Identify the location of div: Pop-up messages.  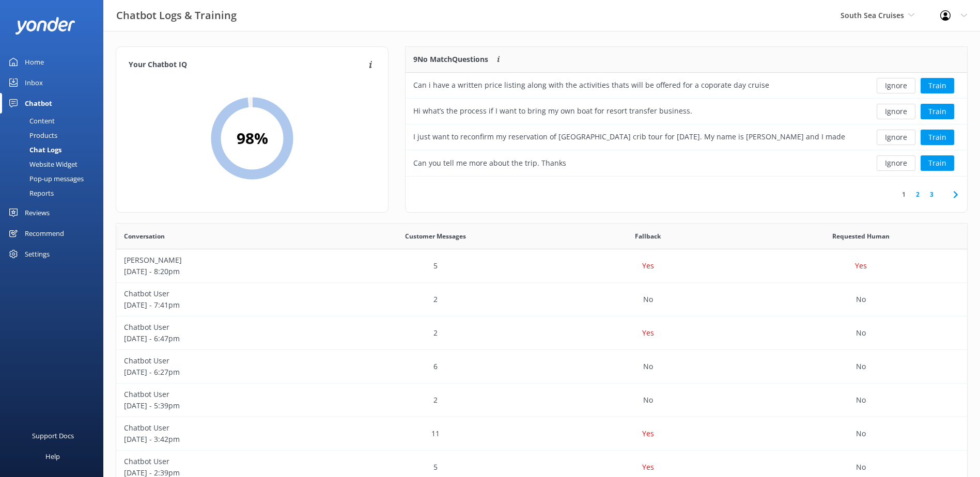
(45, 178).